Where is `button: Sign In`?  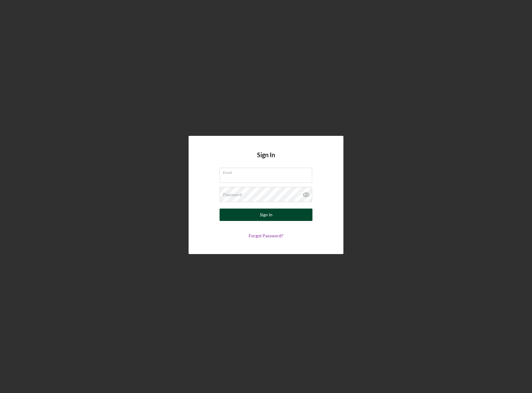
button: Sign In is located at coordinates (266, 215).